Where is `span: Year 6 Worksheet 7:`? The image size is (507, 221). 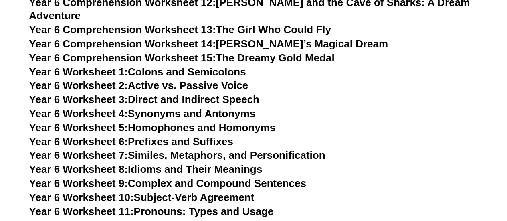
span: Year 6 Worksheet 7: is located at coordinates (79, 155).